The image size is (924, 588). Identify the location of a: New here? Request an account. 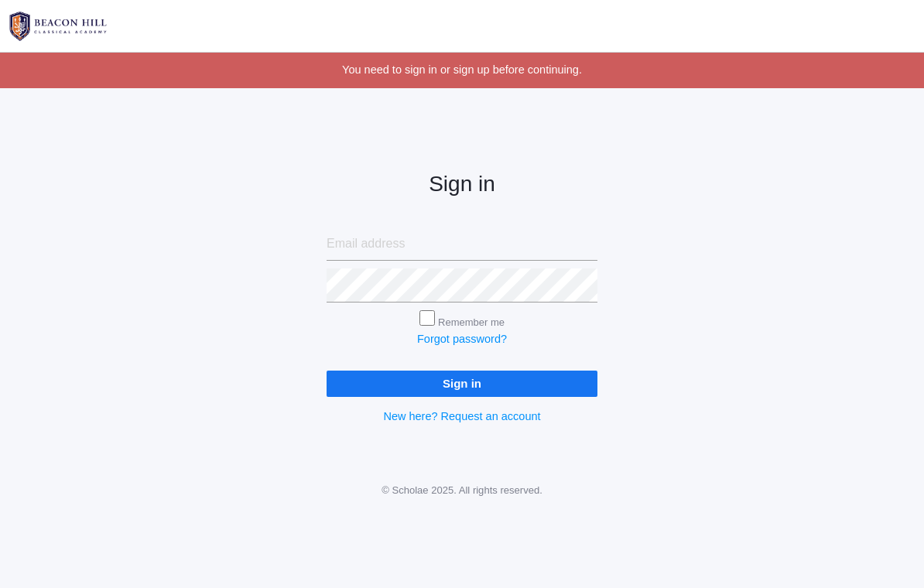
(462, 416).